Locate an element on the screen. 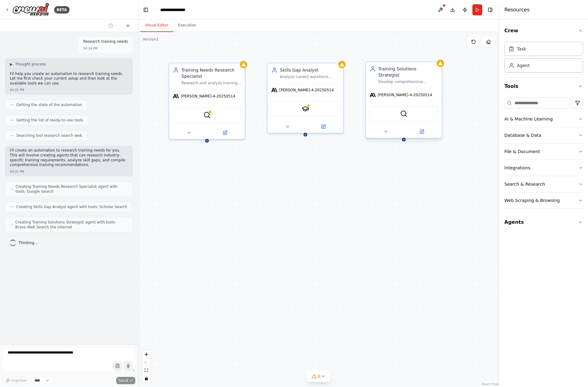  span: 6 is located at coordinates (320, 376).